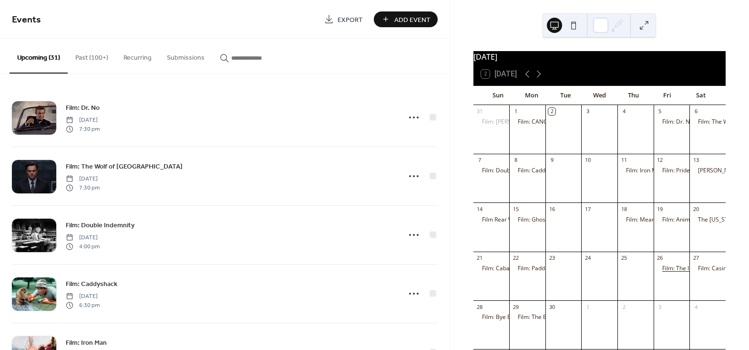 This screenshot has width=749, height=350. Describe the element at coordinates (696, 208) in the screenshot. I see `div: 20` at that location.